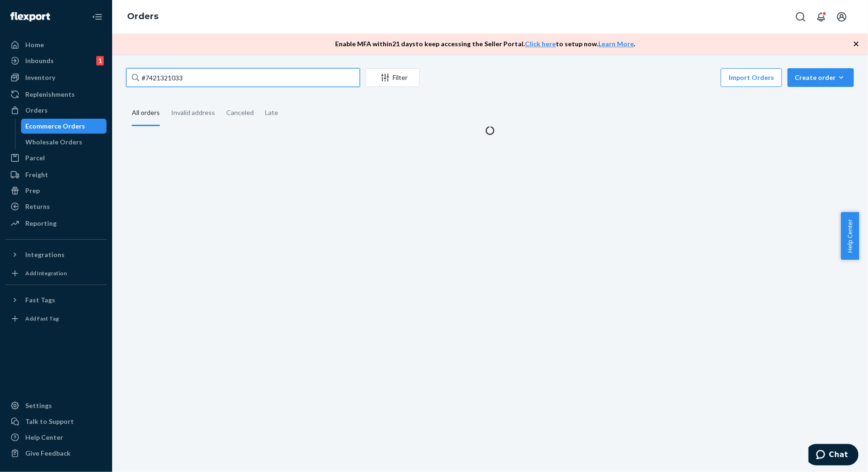  Describe the element at coordinates (54, 142) in the screenshot. I see `div: Wholesale Orders` at that location.